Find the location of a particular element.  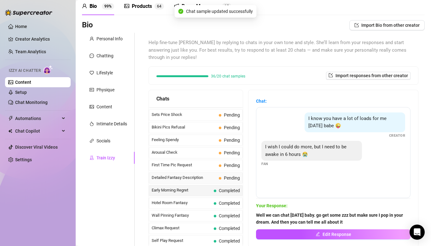

a: Settings is located at coordinates (23, 160).